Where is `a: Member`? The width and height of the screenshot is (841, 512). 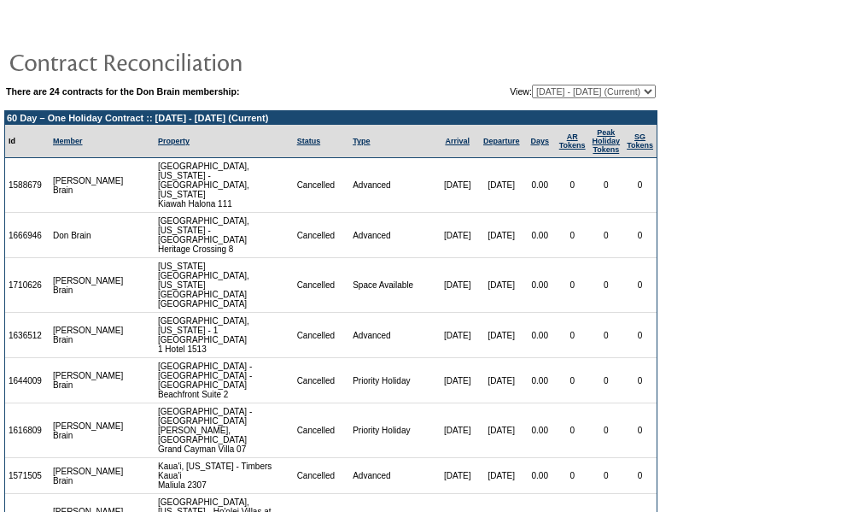 a: Member is located at coordinates (67, 141).